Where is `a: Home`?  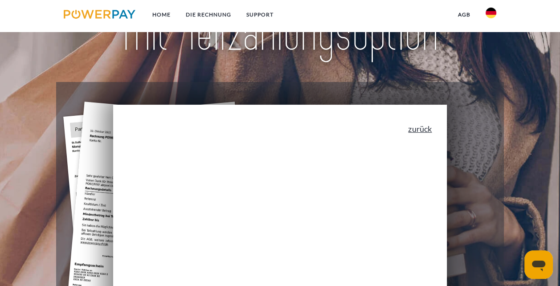 a: Home is located at coordinates (161, 15).